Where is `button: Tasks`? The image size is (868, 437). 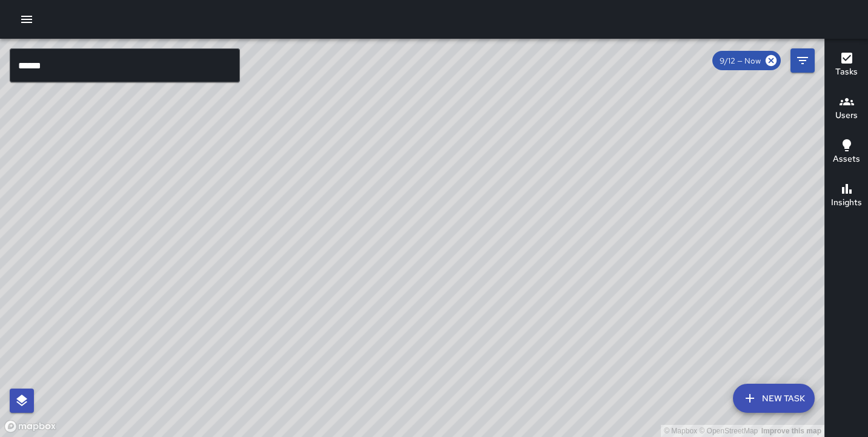 button: Tasks is located at coordinates (845, 65).